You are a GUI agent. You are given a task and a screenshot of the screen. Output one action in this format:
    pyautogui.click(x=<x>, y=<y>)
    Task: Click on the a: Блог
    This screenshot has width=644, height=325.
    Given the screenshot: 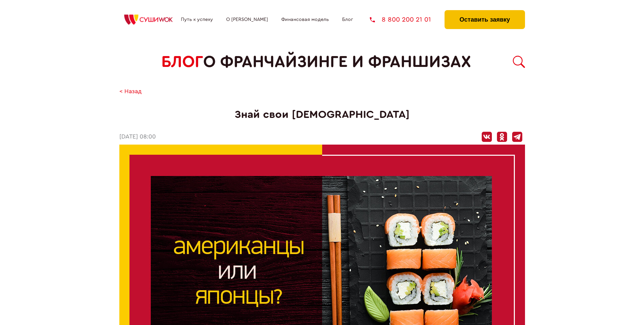 What is the action you would take?
    pyautogui.click(x=348, y=19)
    